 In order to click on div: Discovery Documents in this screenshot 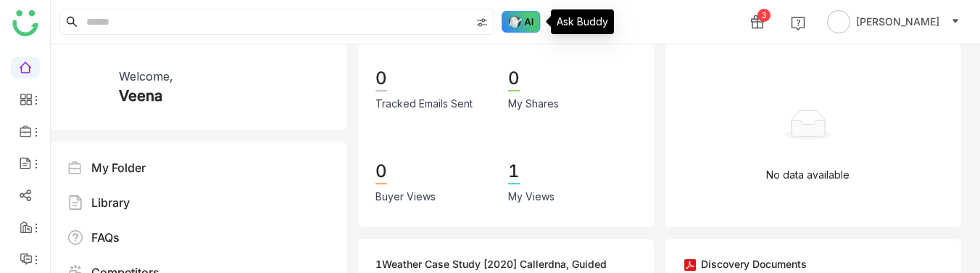, I will do `click(754, 263)`.